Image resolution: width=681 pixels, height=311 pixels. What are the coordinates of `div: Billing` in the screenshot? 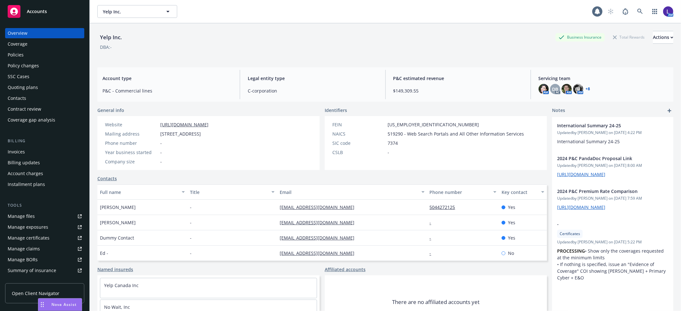 It's located at (45, 141).